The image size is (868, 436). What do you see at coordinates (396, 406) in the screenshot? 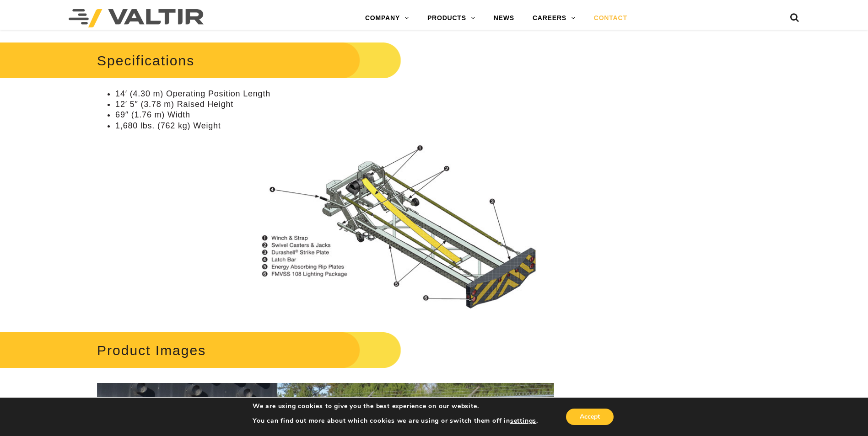
I see `p: We are using cookies to give you the best experience on our website.` at bounding box center [396, 406].